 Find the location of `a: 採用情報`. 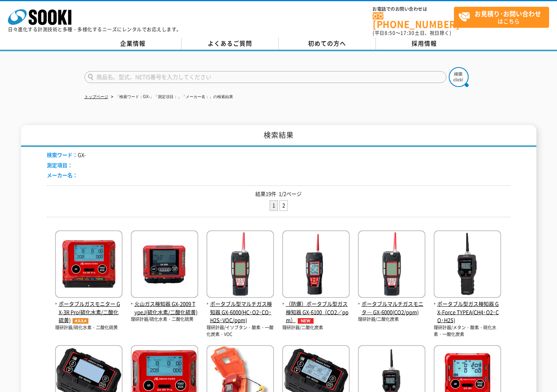

a: 採用情報 is located at coordinates (424, 44).